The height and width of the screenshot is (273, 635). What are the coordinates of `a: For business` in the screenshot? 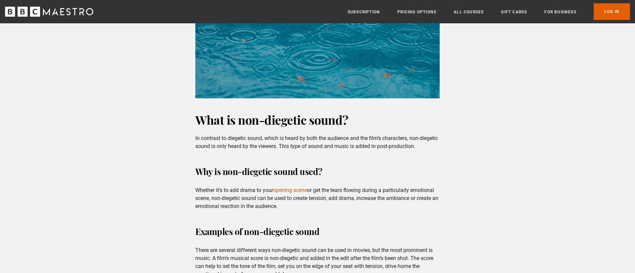 It's located at (560, 12).